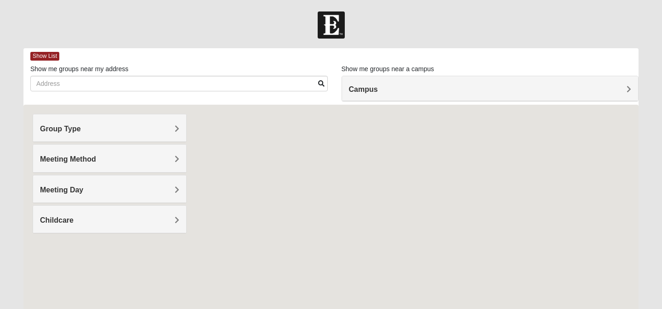 This screenshot has width=662, height=309. I want to click on span: Meeting Day, so click(62, 190).